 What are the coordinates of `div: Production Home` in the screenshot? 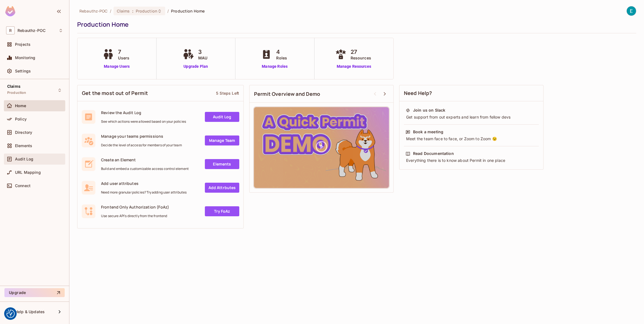 It's located at (355, 24).